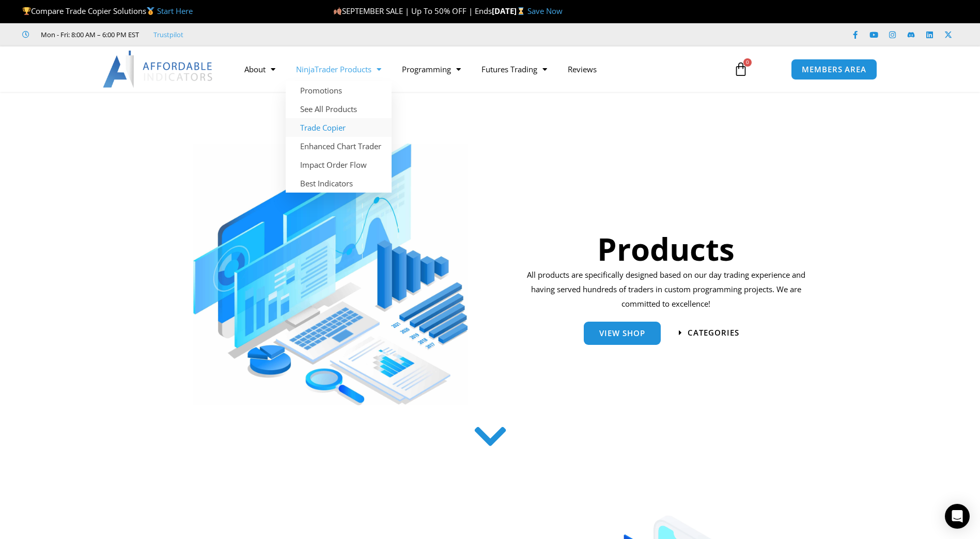  Describe the element at coordinates (339, 109) in the screenshot. I see `a: See All Products` at that location.